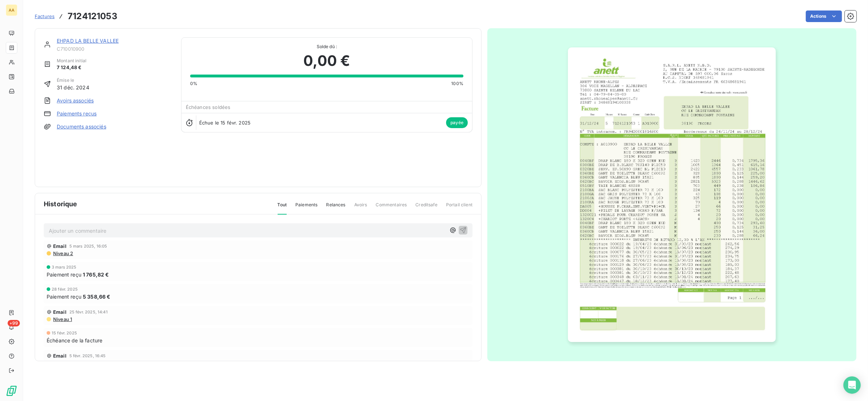 Image resolution: width=868 pixels, height=401 pixels. Describe the element at coordinates (64, 333) in the screenshot. I see `span: 15 févr. 2025` at that location.